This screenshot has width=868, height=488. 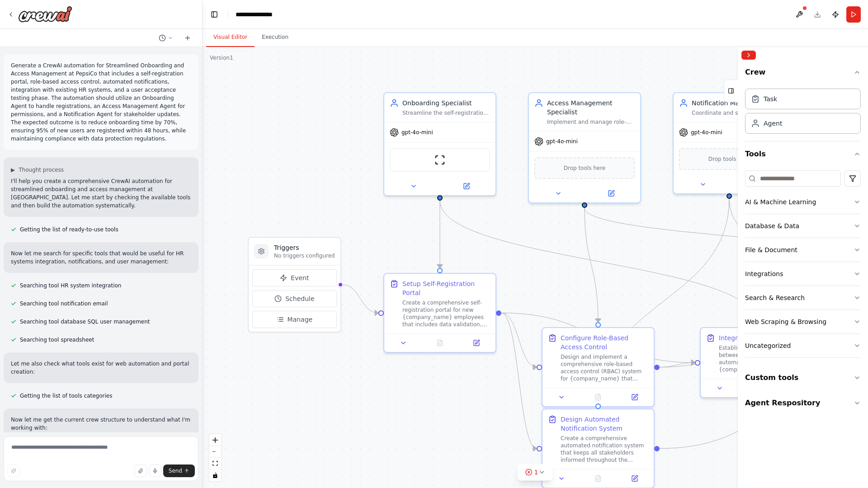 I want to click on div: Configure Role-Based Access ControlDesign and implement a comprehensive role-based access control..., so click(x=598, y=367).